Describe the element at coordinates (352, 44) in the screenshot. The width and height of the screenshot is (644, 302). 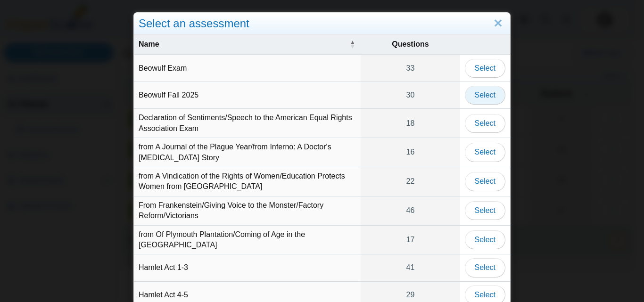
I see `span: Name : Activate to invert sorting` at that location.